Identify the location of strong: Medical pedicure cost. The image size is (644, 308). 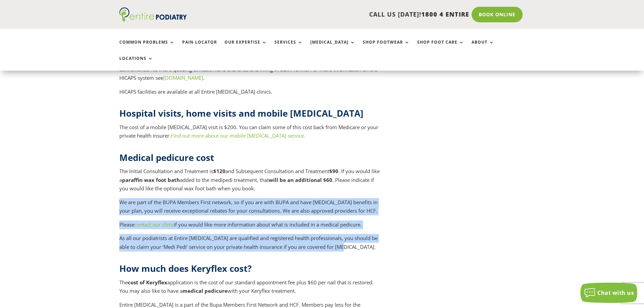
(167, 158).